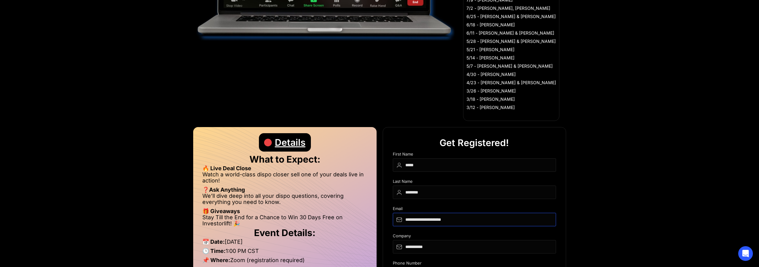 This screenshot has width=759, height=267. I want to click on li: Stay Till the End for a Chance to Win 30 Days Free on Investorlift! 🎉, so click(285, 220).